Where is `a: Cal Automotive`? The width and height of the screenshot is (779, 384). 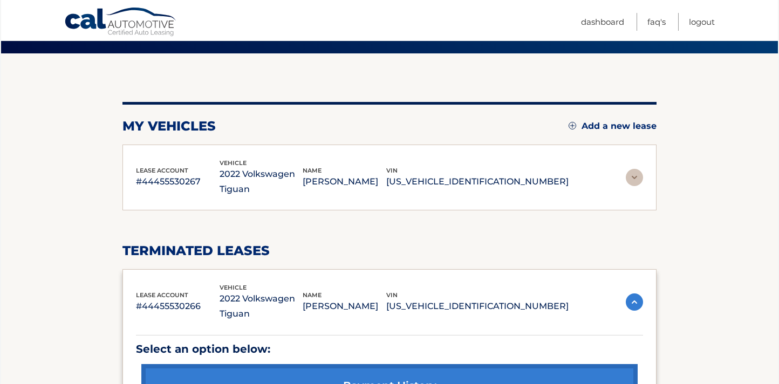 a: Cal Automotive is located at coordinates (121, 23).